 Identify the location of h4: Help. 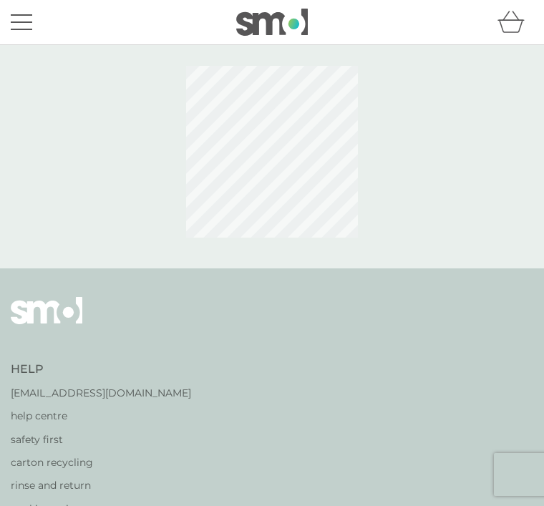
(101, 369).